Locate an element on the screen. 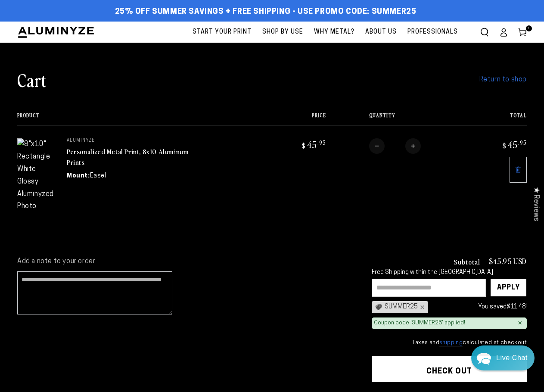 This screenshot has height=392, width=544. th: Total is located at coordinates (498, 119).